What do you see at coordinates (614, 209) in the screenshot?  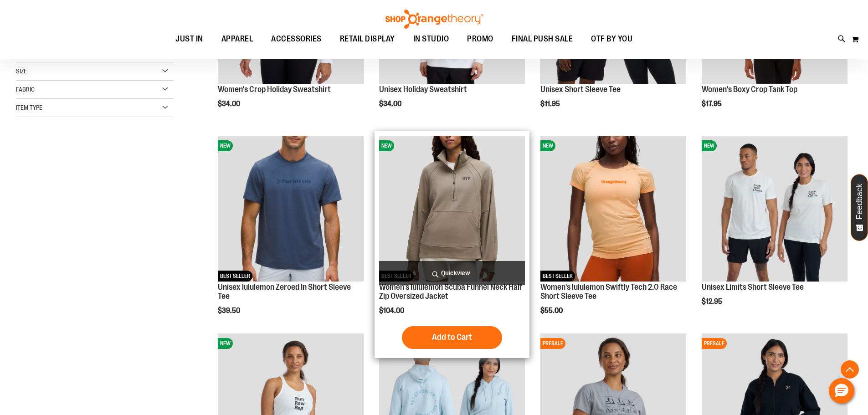 I see `a: Women's lululemon Swiftly Tech 2.0 Race Short Sleeve TeeNEWBEST SELLER` at bounding box center [614, 209].